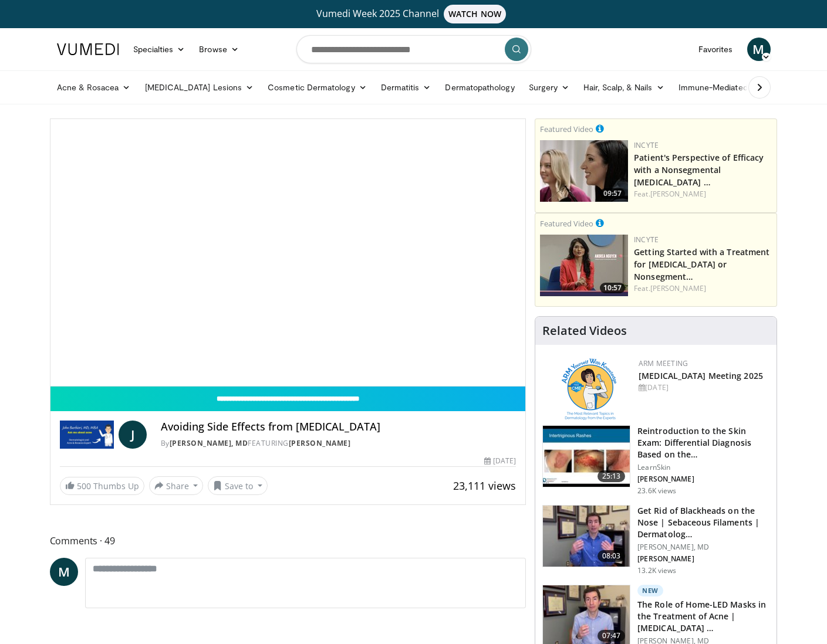 The image size is (827, 644). I want to click on a: J, so click(133, 435).